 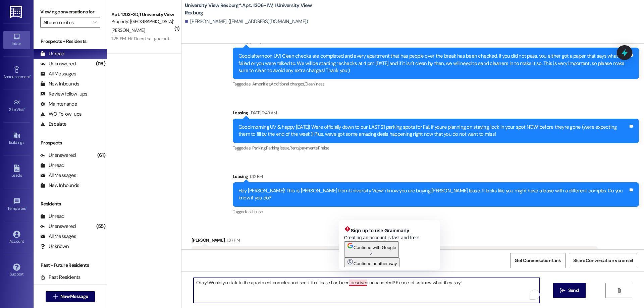 I want to click on div: Residents, so click(x=70, y=204).